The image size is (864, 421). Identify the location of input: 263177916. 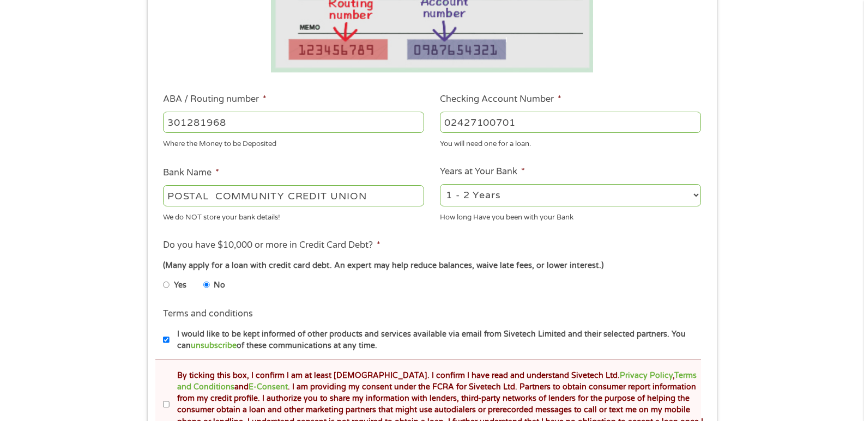
(293, 122).